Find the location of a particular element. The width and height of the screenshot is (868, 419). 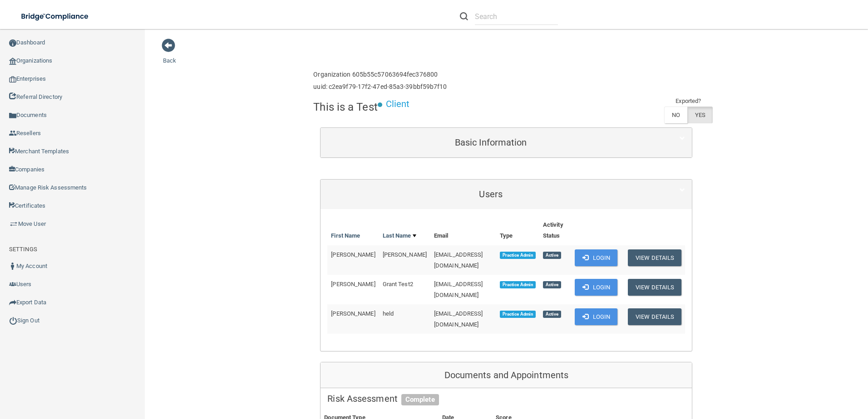

span: Complete is located at coordinates (420, 400).